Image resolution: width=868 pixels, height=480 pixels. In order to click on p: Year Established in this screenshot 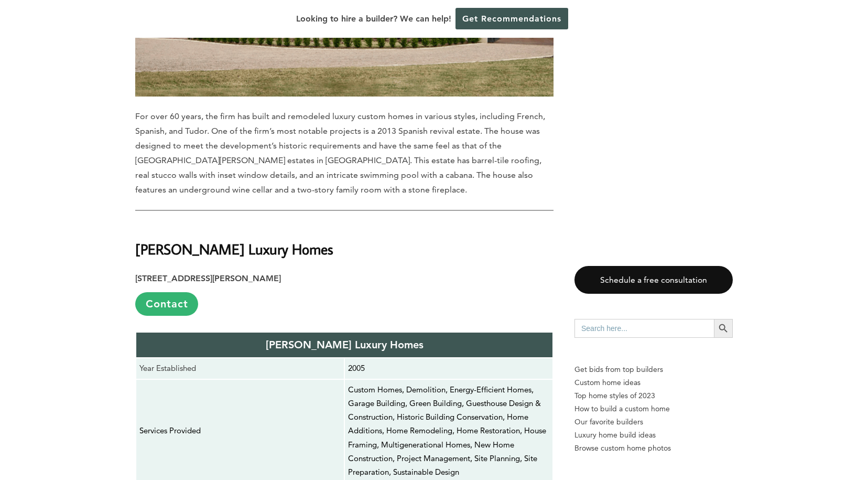, I will do `click(240, 368)`.